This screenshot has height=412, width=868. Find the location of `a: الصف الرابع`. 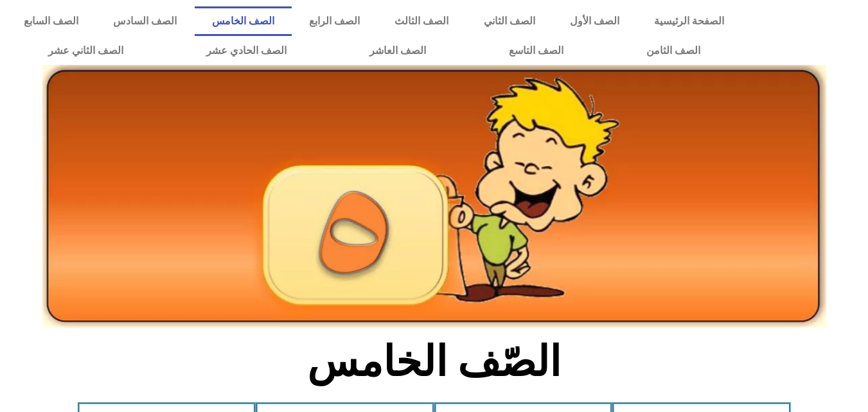

a: الصف الرابع is located at coordinates (334, 21).